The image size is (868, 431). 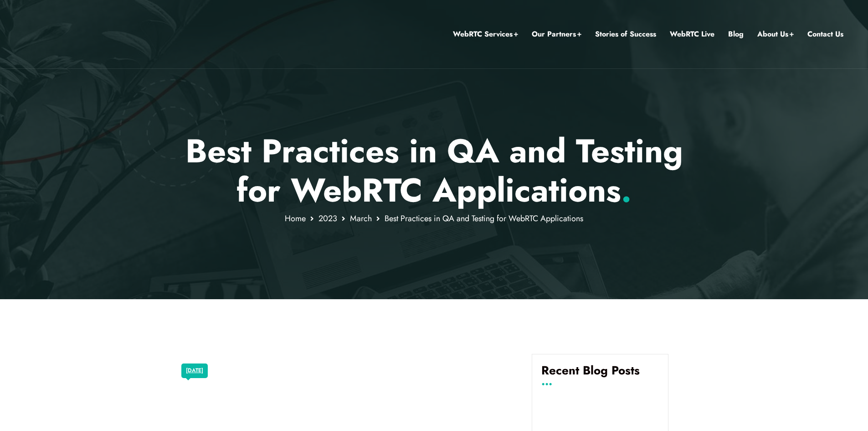 What do you see at coordinates (736, 34) in the screenshot?
I see `a: Blog` at bounding box center [736, 34].